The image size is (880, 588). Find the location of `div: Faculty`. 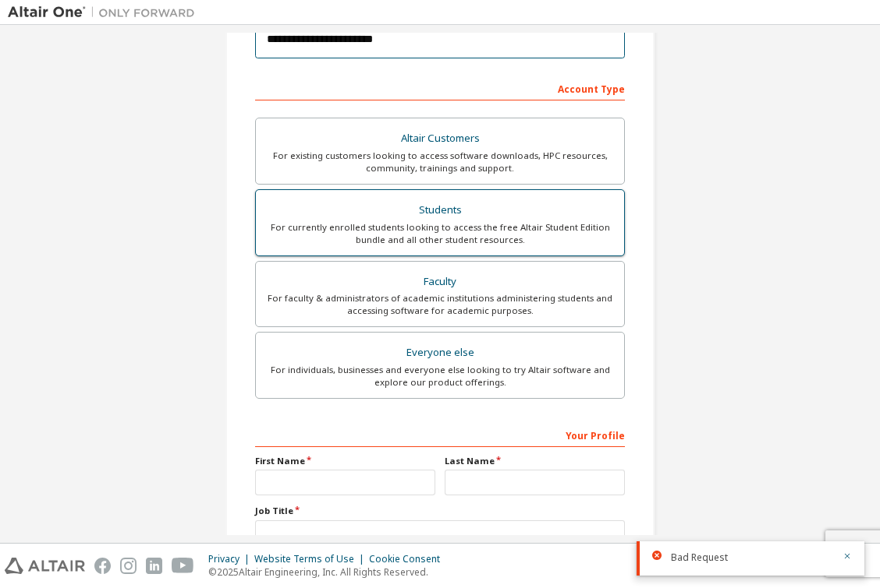

div: Faculty is located at coordinates (440, 282).